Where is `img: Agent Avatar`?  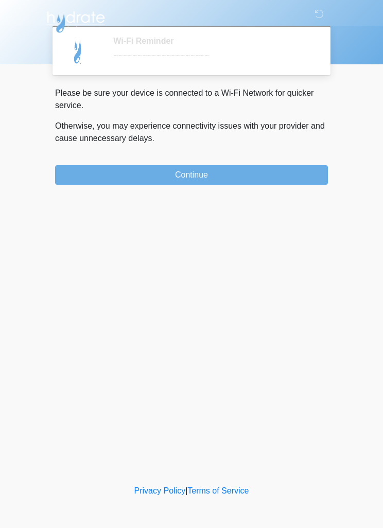 img: Agent Avatar is located at coordinates (78, 52).